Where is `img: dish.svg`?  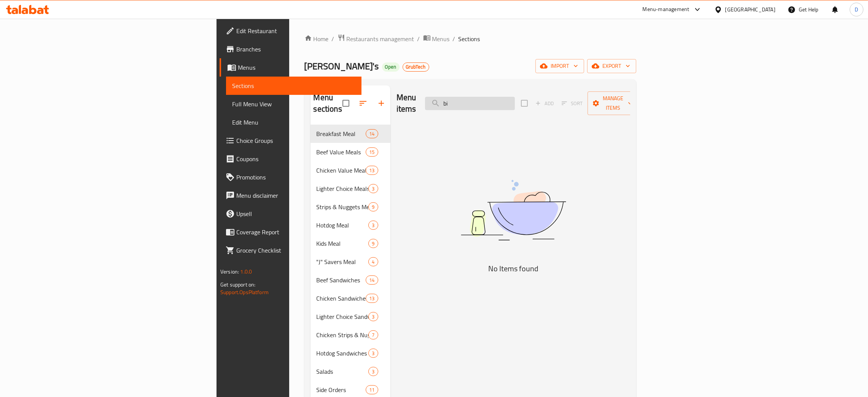 img: dish.svg is located at coordinates (513, 210).